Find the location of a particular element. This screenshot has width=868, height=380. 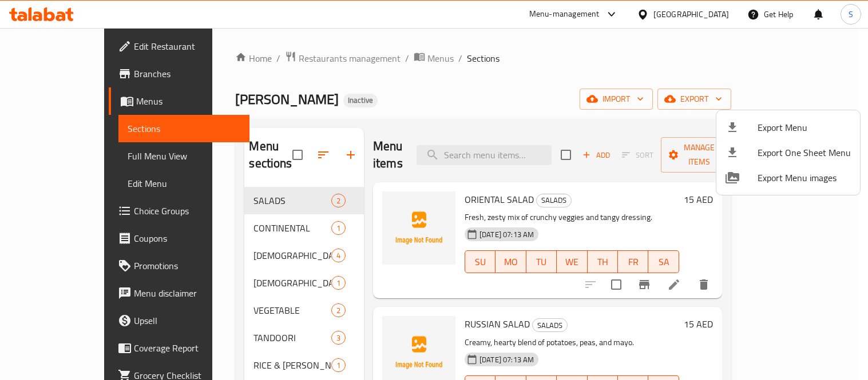

span: Export One Sheet Menu is located at coordinates (804, 153).